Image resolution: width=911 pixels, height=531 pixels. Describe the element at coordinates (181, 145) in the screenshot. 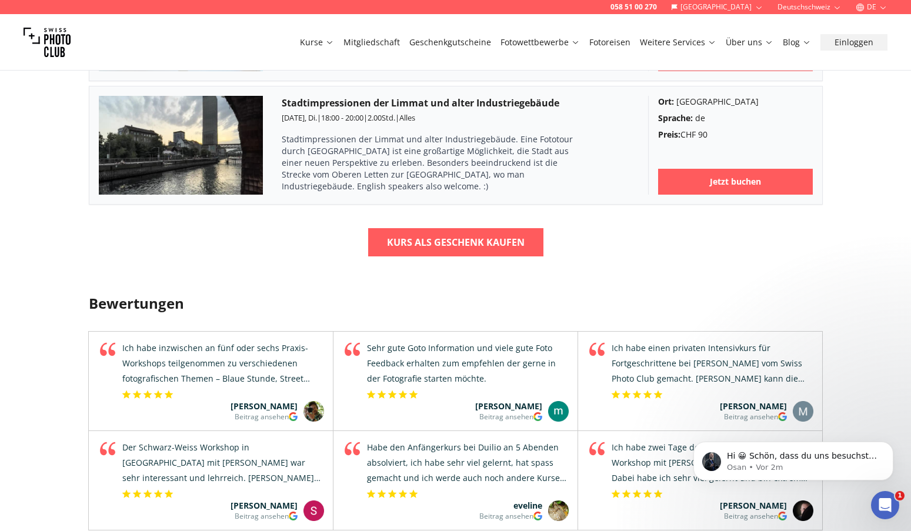

I see `img: Stadtimpressionen der Limmat und alter Industriegebäude` at that location.